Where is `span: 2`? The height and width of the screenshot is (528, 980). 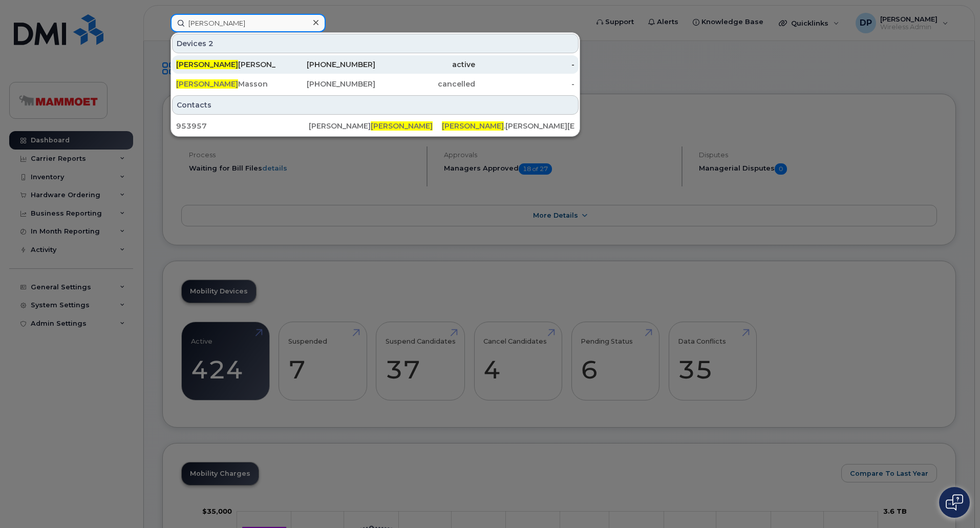
span: 2 is located at coordinates (211, 43).